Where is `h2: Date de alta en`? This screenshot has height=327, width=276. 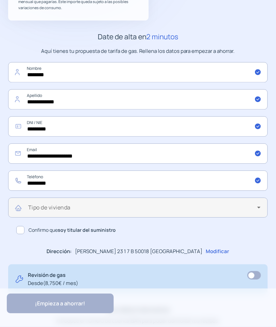 h2: Date de alta en is located at coordinates (138, 37).